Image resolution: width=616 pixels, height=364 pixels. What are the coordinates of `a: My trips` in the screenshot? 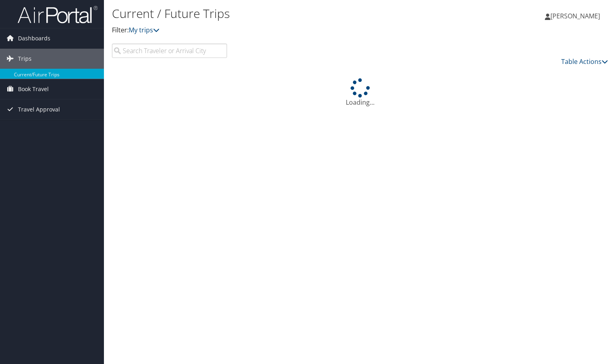 It's located at (144, 30).